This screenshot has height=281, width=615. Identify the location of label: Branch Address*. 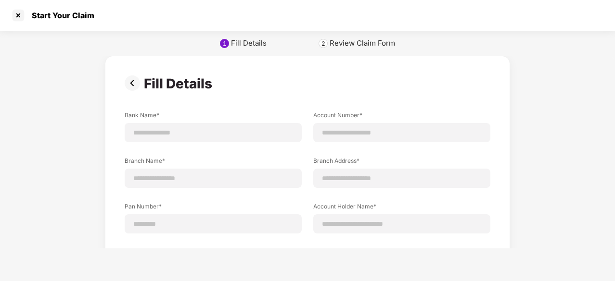
(402, 163).